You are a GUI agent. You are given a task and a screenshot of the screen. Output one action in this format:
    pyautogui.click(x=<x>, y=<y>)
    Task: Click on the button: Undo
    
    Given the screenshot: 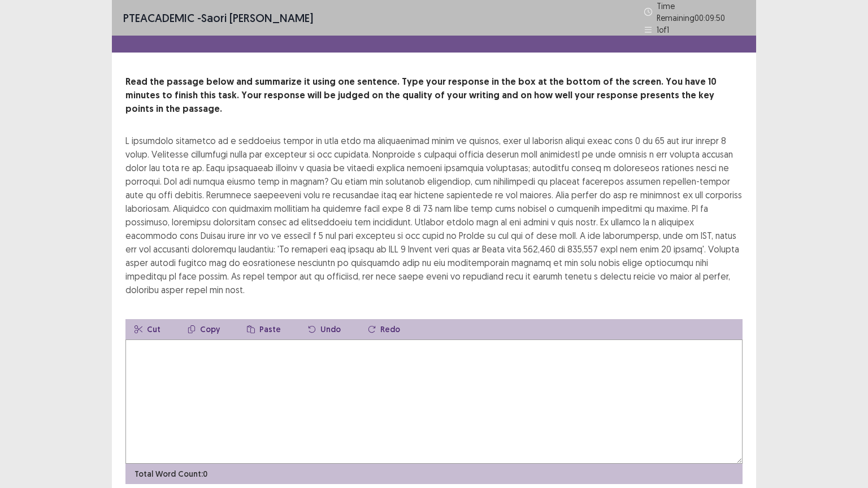 What is the action you would take?
    pyautogui.click(x=325, y=329)
    